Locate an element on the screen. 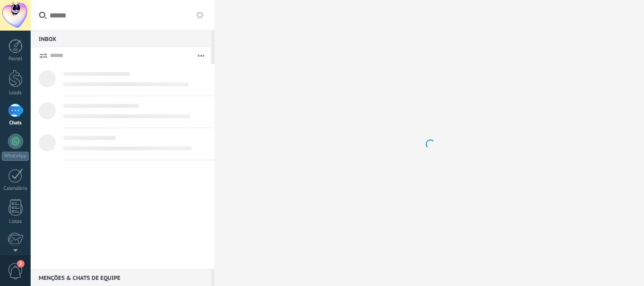 Image resolution: width=644 pixels, height=286 pixels. div: Calendário is located at coordinates (16, 189).